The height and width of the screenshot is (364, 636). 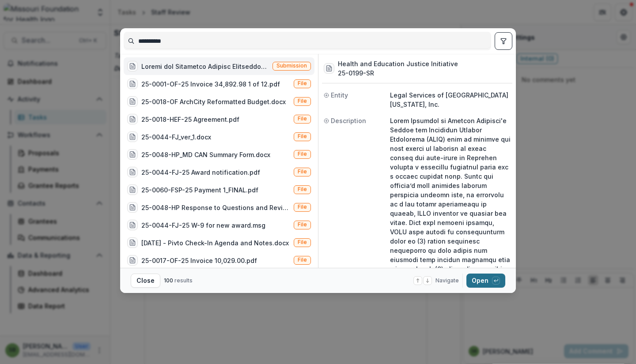 What do you see at coordinates (200, 260) in the screenshot?
I see `div: 25-0017-OF-25 Invoice 10,029.00.pdf` at bounding box center [200, 260].